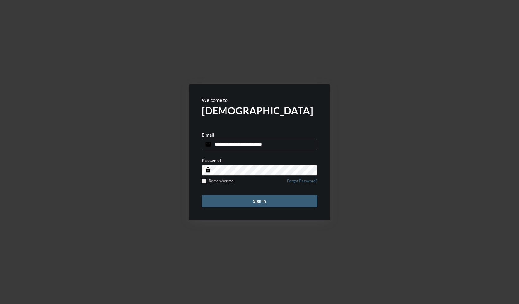 This screenshot has height=304, width=519. I want to click on label: Remember me, so click(218, 181).